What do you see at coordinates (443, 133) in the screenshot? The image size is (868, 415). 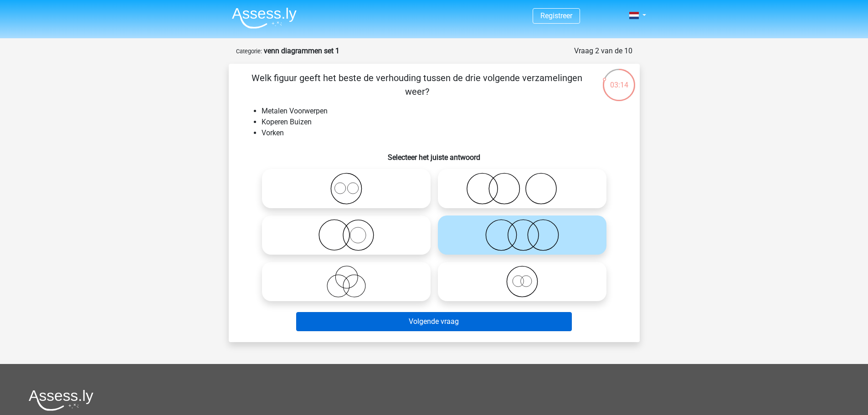 I see `li: Vorken` at bounding box center [443, 133].